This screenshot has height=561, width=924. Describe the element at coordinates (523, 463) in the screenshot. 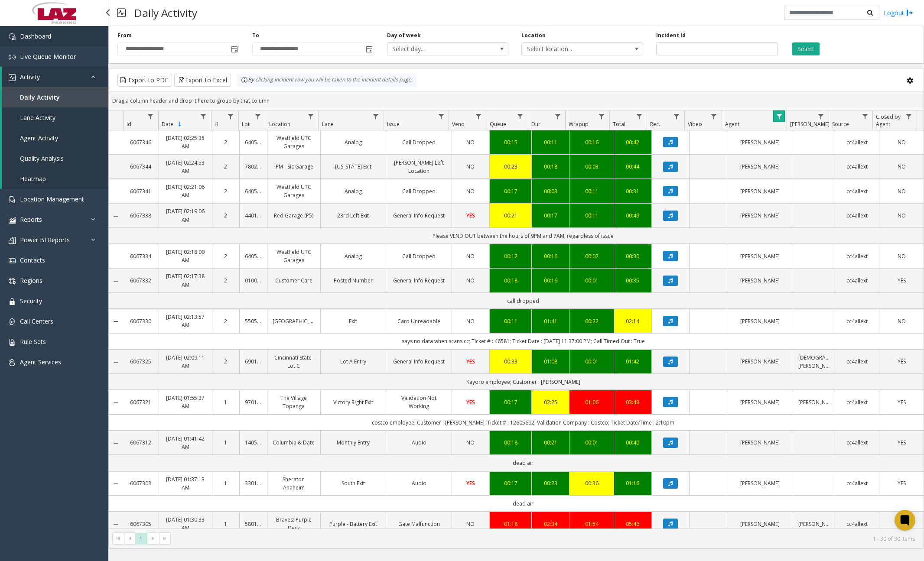

I see `td: dead air` at that location.